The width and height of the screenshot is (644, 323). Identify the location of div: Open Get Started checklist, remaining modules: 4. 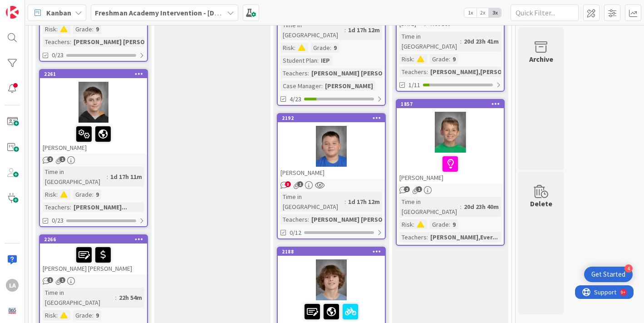
(608, 274).